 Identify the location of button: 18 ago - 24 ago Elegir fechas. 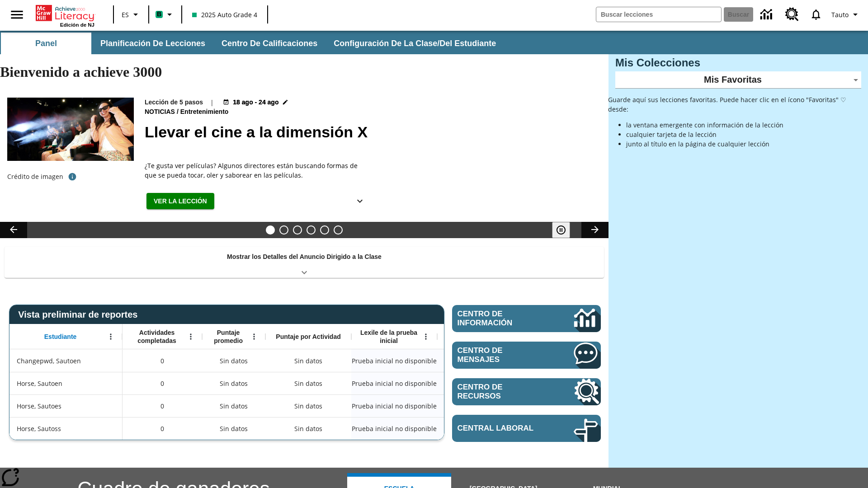
(255, 102).